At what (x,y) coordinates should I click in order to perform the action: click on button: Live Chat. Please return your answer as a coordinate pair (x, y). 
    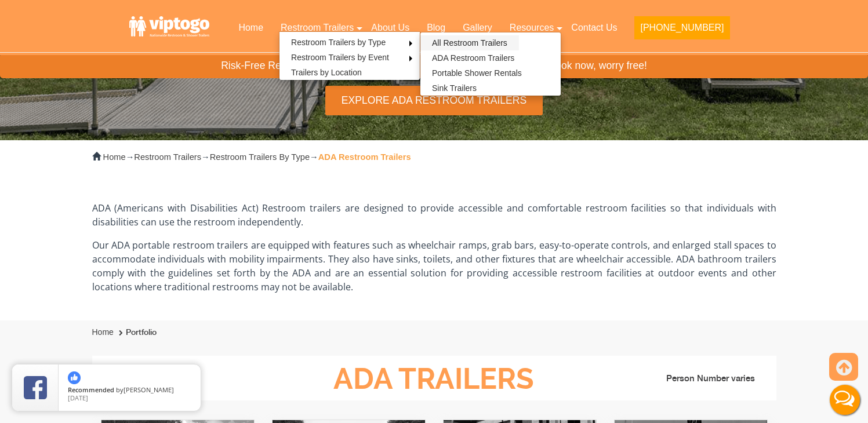
    Looking at the image, I should click on (844, 400).